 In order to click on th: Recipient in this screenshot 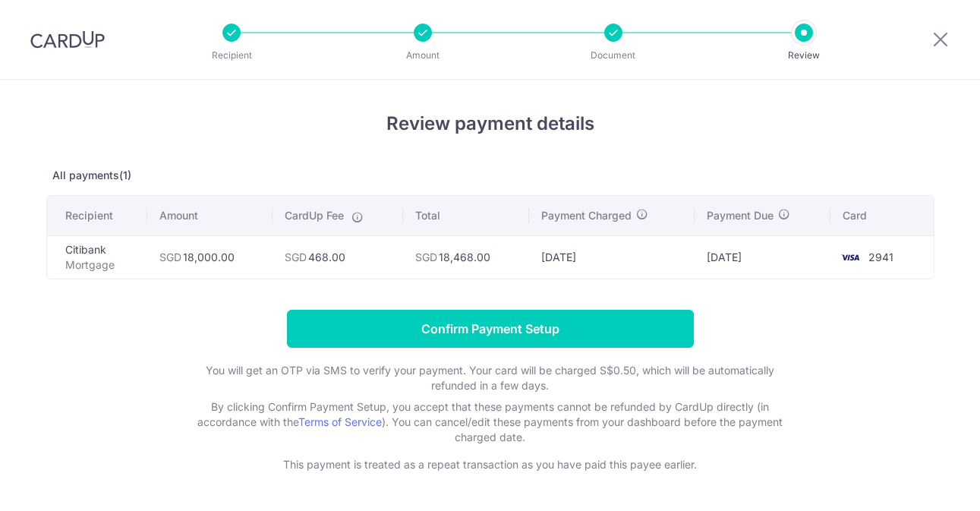, I will do `click(98, 215)`.